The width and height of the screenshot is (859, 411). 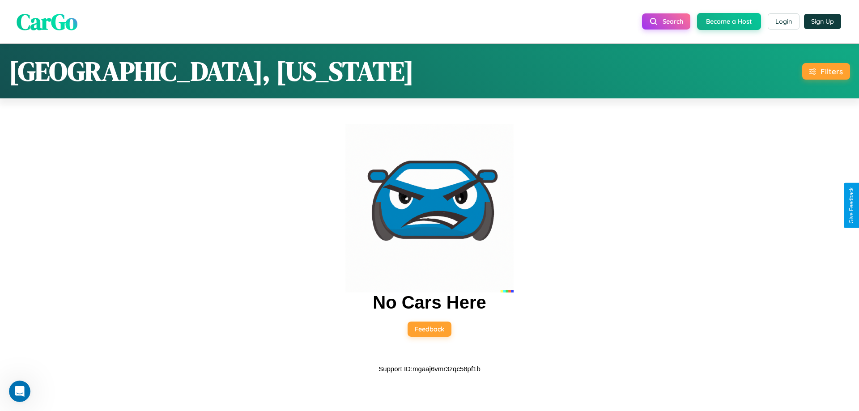 What do you see at coordinates (852, 205) in the screenshot?
I see `div: Give Feedback` at bounding box center [852, 205].